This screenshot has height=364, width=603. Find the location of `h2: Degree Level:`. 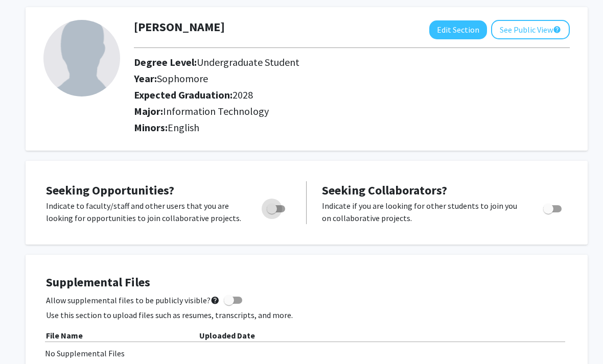

h2: Degree Level: is located at coordinates (329, 62).